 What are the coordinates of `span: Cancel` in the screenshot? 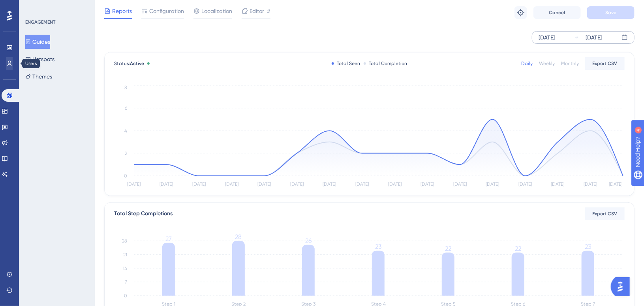 It's located at (557, 12).